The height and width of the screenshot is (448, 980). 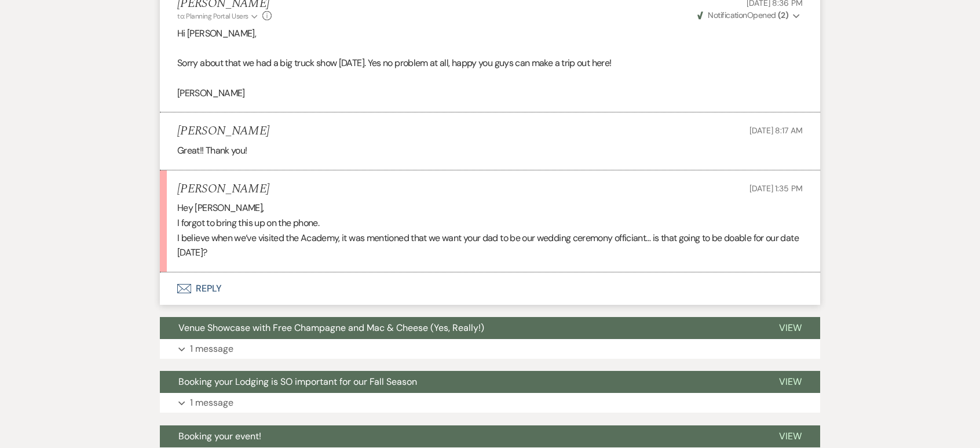 What do you see at coordinates (218, 16) in the screenshot?
I see `button: to: Planning Portal Users` at bounding box center [218, 16].